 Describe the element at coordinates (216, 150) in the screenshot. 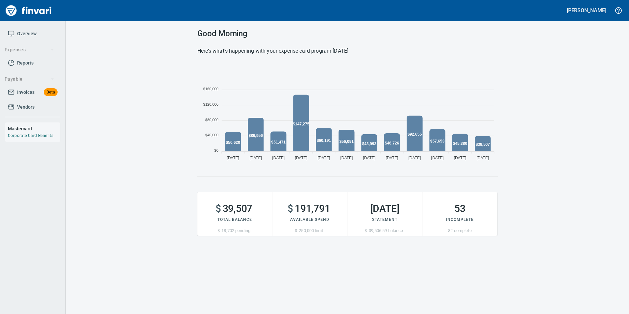

I see `tspan: $0` at that location.